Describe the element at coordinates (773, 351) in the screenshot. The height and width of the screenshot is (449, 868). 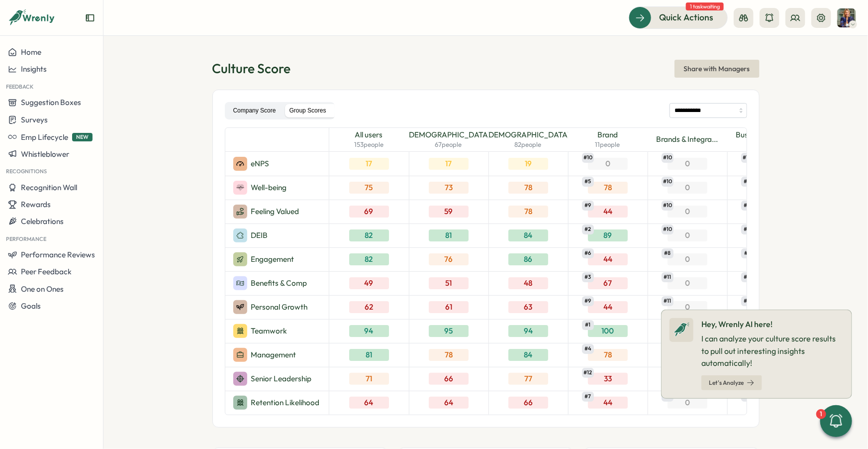
I see `p: I can analyze your culture score results to pull out interesting insights automatically!` at that location.